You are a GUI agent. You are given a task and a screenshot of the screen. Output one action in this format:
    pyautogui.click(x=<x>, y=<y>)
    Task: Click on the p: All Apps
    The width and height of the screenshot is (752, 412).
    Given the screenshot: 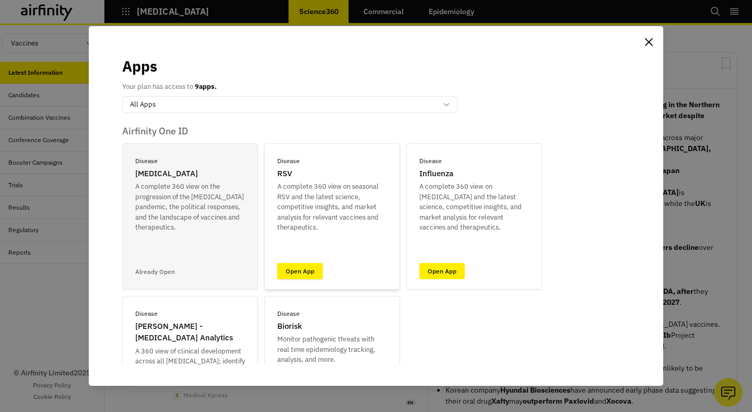 What is the action you would take?
    pyautogui.click(x=143, y=104)
    